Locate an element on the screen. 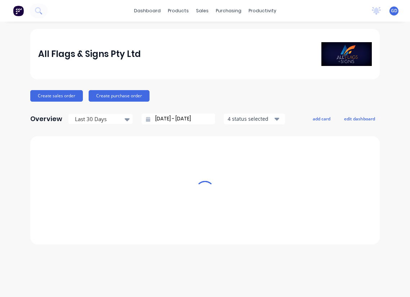  div: 4 status selected is located at coordinates (250, 118).